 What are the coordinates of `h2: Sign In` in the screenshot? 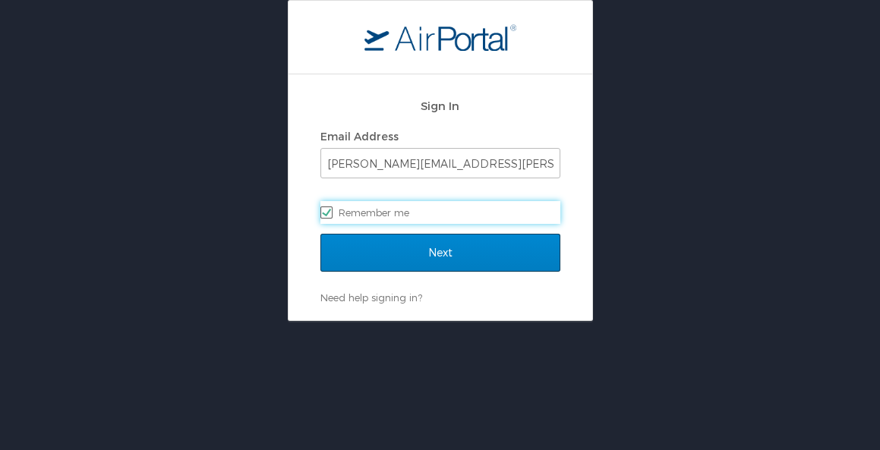 It's located at (440, 106).